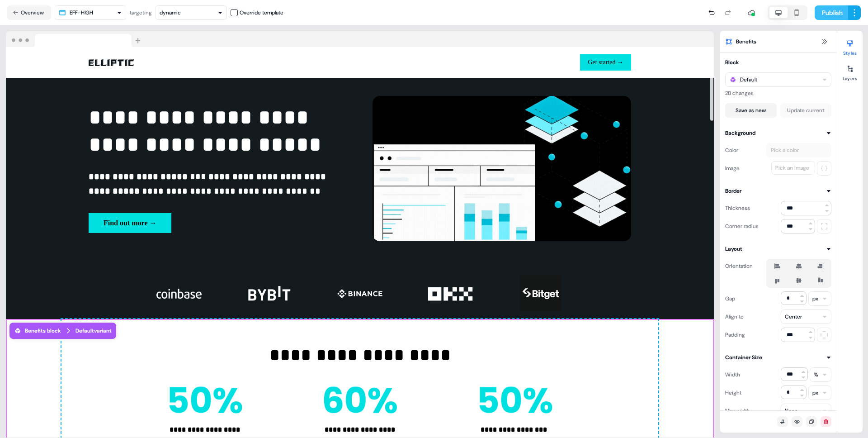  What do you see at coordinates (740, 133) in the screenshot?
I see `div: Background` at bounding box center [740, 133].